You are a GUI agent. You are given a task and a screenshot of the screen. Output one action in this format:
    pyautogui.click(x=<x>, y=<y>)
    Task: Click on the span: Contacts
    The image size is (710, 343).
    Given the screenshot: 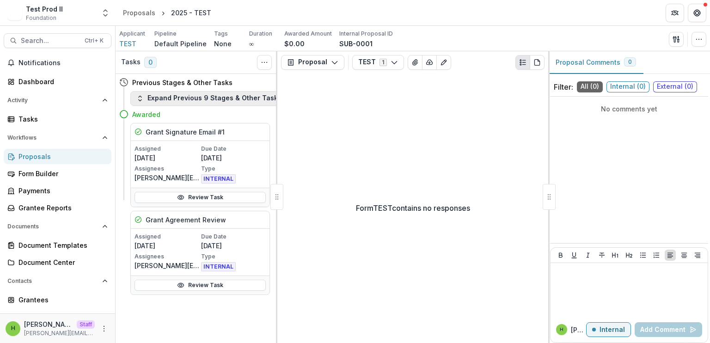 What is the action you would take?
    pyautogui.click(x=53, y=281)
    